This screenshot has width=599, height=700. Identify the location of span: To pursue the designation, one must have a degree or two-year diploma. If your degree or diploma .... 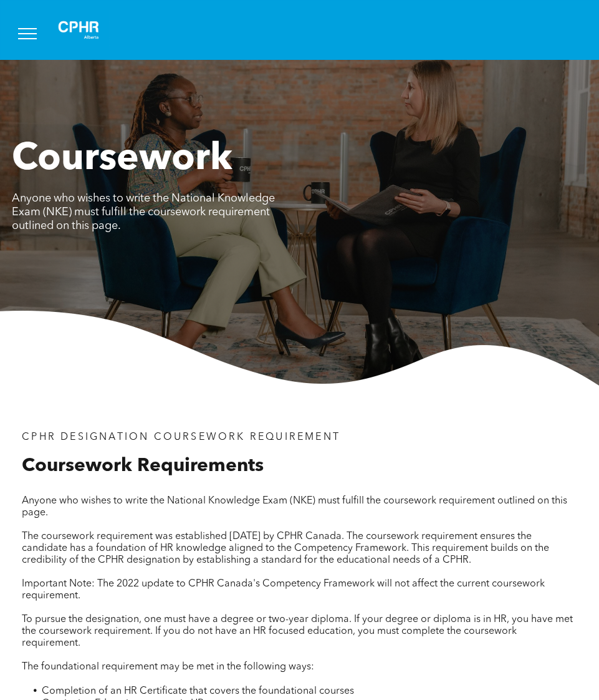
(297, 631).